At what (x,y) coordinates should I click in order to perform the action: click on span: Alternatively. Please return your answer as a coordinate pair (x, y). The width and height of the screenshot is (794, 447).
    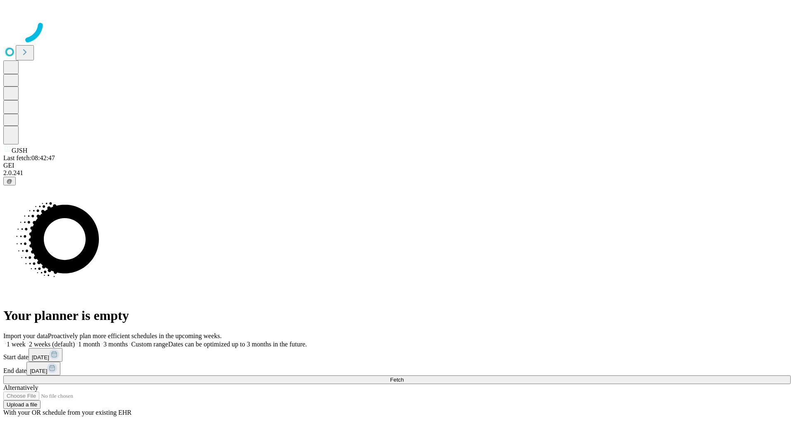
    Looking at the image, I should click on (21, 387).